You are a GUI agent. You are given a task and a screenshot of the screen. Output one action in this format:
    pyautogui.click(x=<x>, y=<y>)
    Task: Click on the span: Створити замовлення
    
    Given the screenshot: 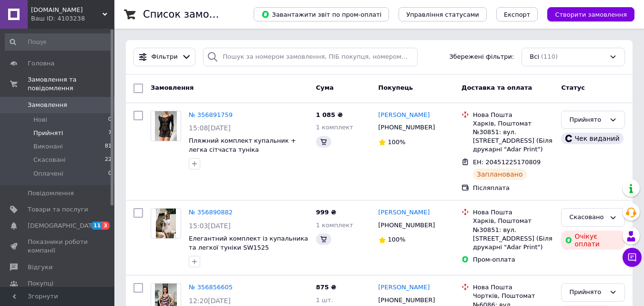 What is the action you would take?
    pyautogui.click(x=591, y=14)
    